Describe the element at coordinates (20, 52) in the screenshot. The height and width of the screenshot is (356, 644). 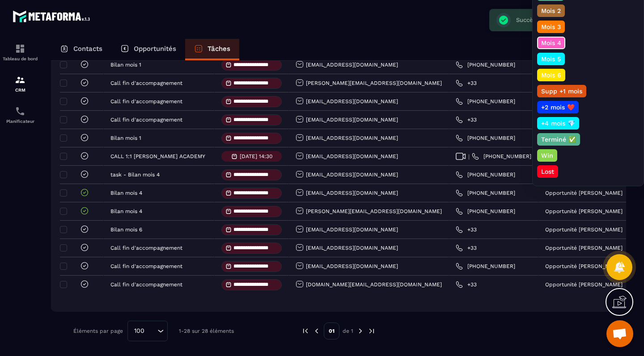
I see `a: formationformationTableau de bord` at that location.